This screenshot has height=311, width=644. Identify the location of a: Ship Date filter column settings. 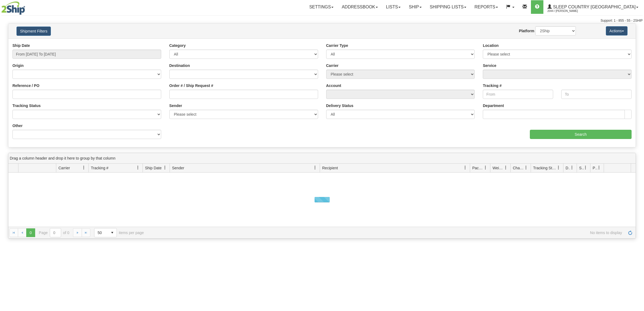
(165, 168).